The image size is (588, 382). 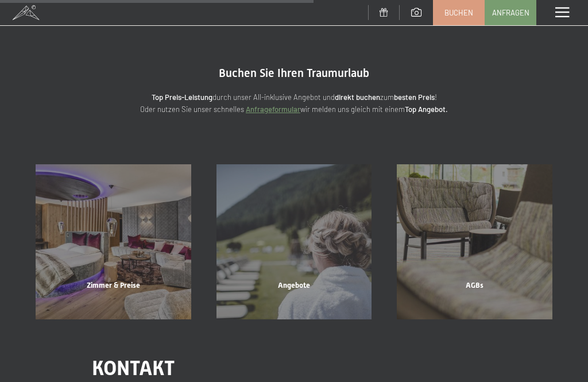 I want to click on strong: besten Preis, so click(x=414, y=97).